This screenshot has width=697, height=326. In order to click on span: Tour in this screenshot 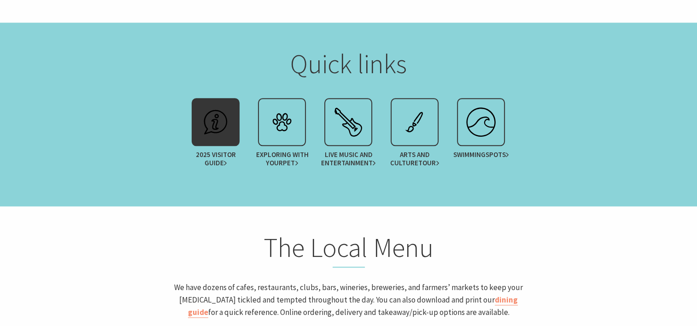, I will do `click(429, 163)`.